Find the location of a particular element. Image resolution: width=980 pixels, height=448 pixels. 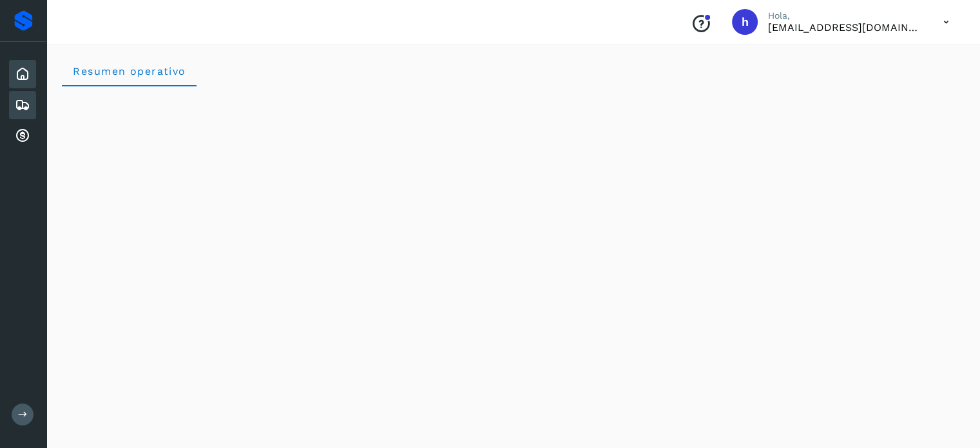

span: Resumen operativo is located at coordinates (129, 71).